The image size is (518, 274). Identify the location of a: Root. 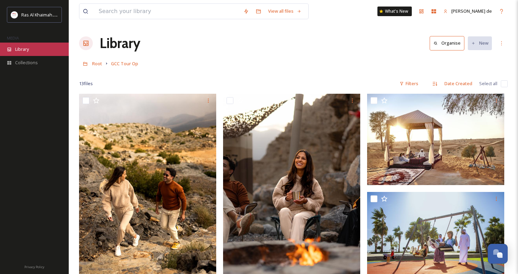
(97, 64).